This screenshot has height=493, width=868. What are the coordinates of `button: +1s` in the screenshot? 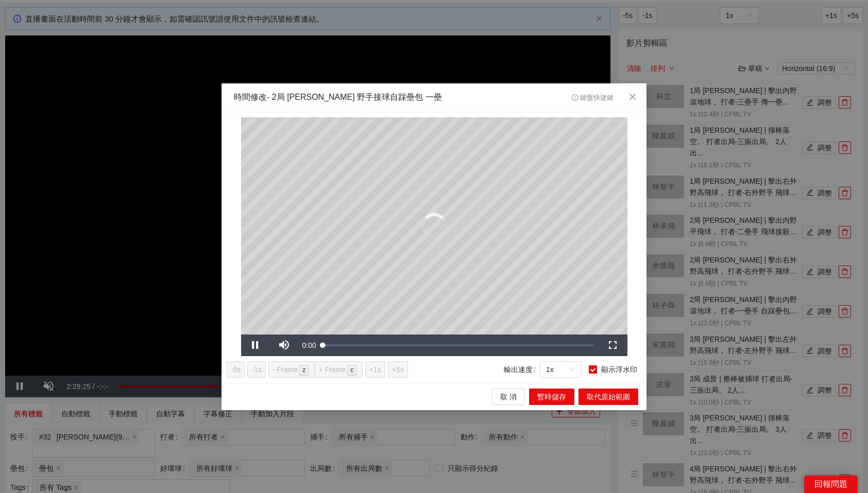 It's located at (375, 369).